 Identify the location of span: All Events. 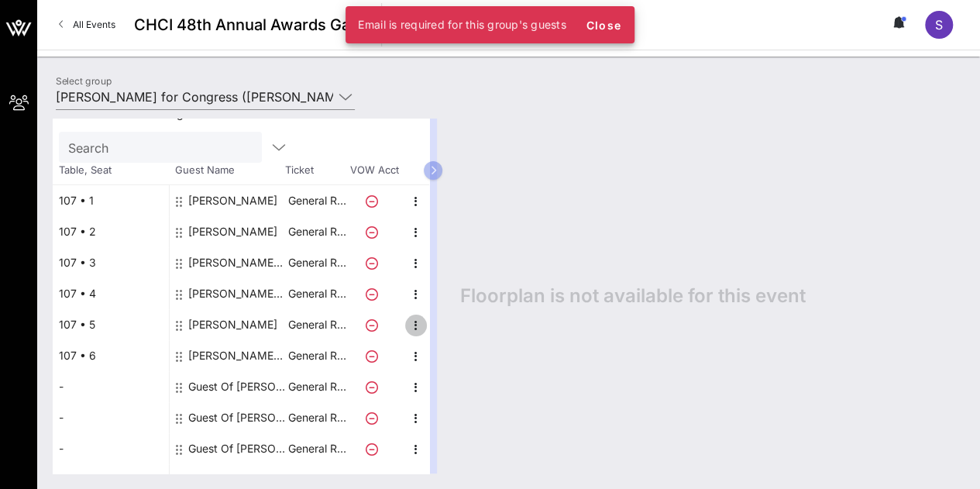
(94, 24).